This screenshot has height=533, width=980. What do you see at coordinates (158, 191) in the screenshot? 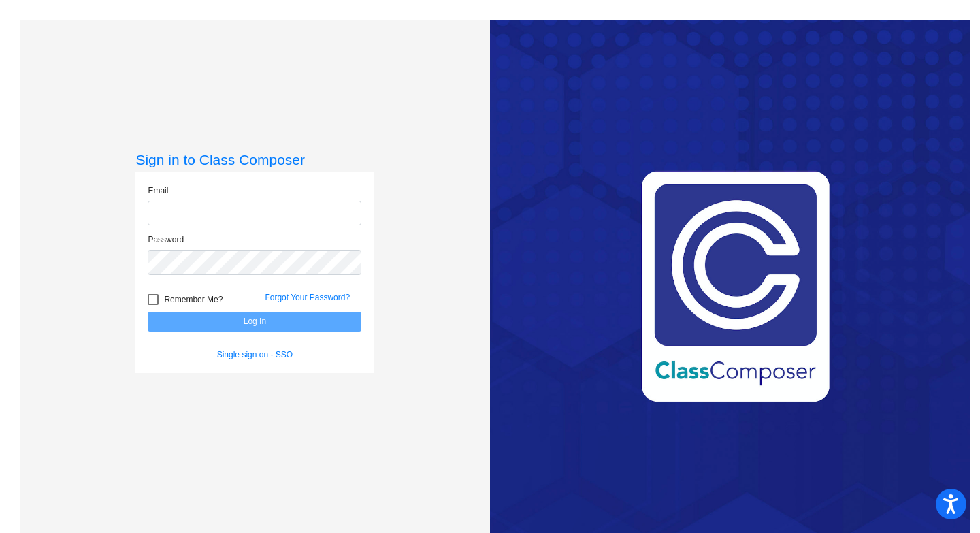
I see `label: Email` at bounding box center [158, 191].